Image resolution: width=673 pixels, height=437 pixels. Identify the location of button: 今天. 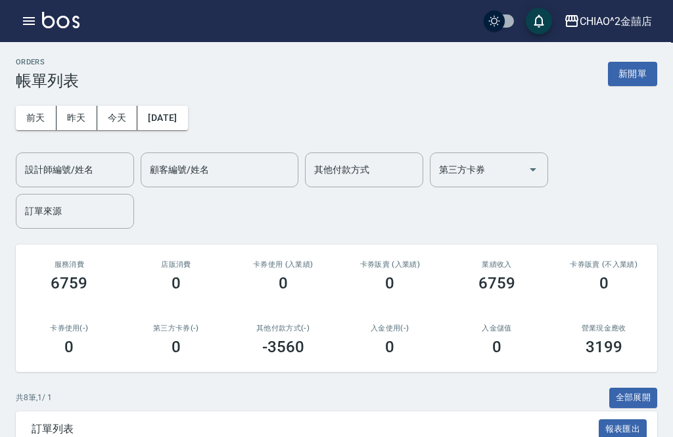
(118, 118).